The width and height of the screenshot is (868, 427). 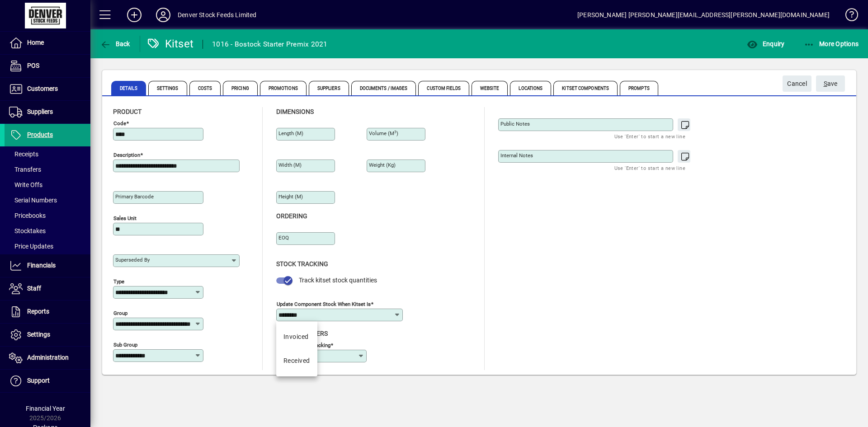 I want to click on div: Invoiced, so click(x=296, y=336).